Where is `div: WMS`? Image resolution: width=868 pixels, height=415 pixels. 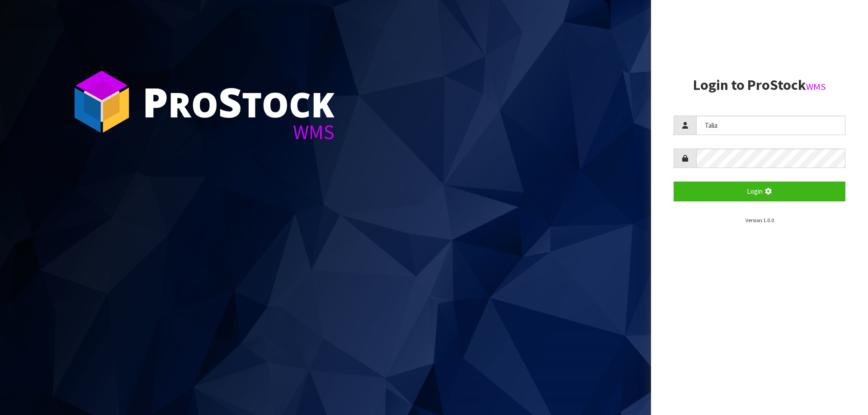 div: WMS is located at coordinates (238, 132).